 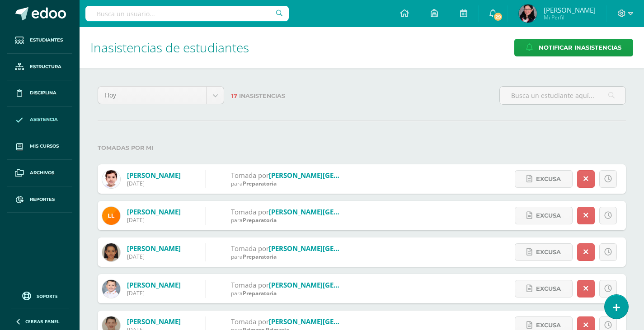 I want to click on span: Inasistencias de estudiantes, so click(x=169, y=47).